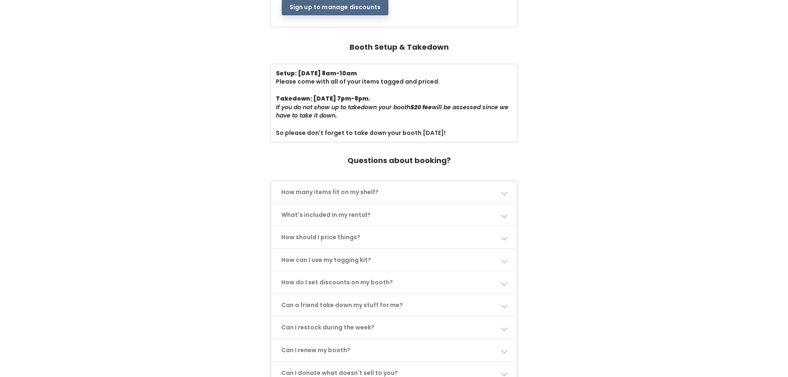  I want to click on div: Please come with all of your items tagged and priced. So please don't forget to take down your bo..., so click(394, 103).